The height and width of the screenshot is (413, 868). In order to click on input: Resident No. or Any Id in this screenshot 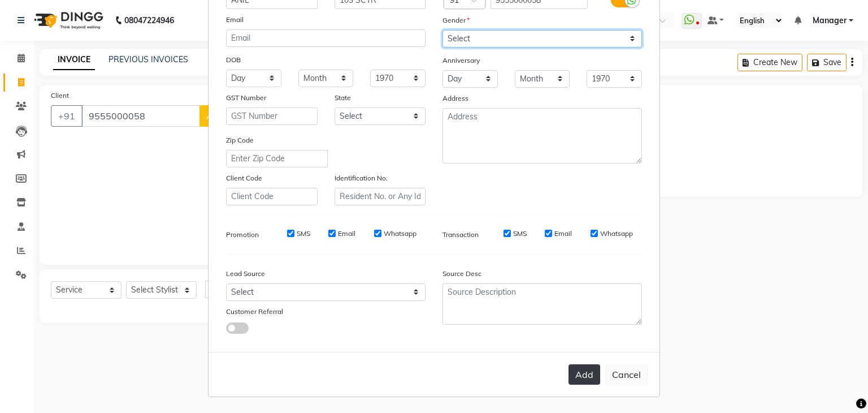, I will do `click(380, 196)`.